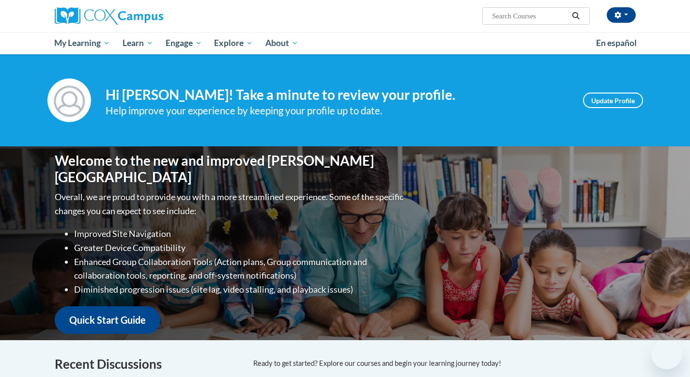 The width and height of the screenshot is (690, 377). What do you see at coordinates (613, 100) in the screenshot?
I see `a: Update Profile` at bounding box center [613, 100].